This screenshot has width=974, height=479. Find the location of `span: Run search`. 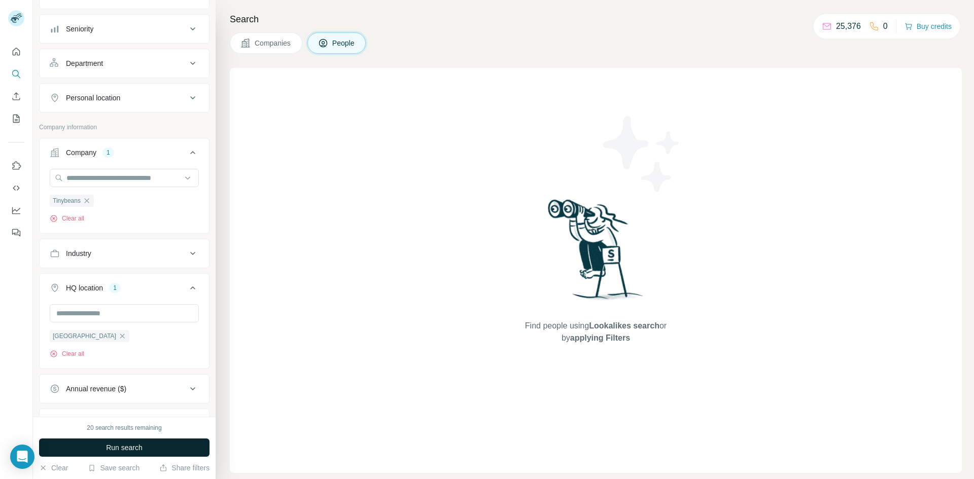

span: Run search is located at coordinates (124, 448).